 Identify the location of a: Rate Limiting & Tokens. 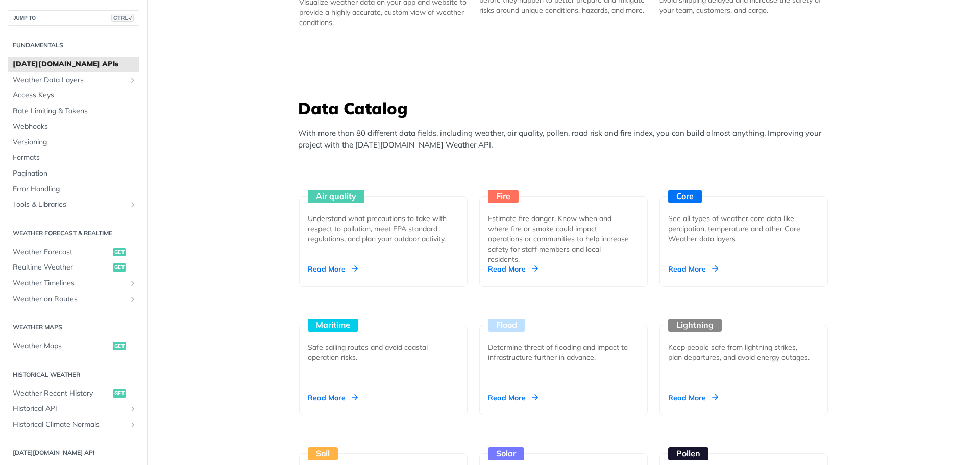
(73, 112).